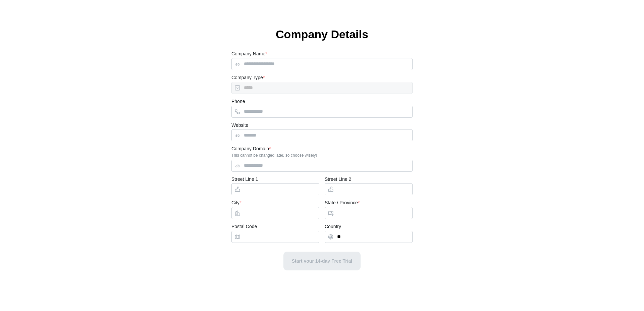  What do you see at coordinates (333, 226) in the screenshot?
I see `label: Country` at bounding box center [333, 226].